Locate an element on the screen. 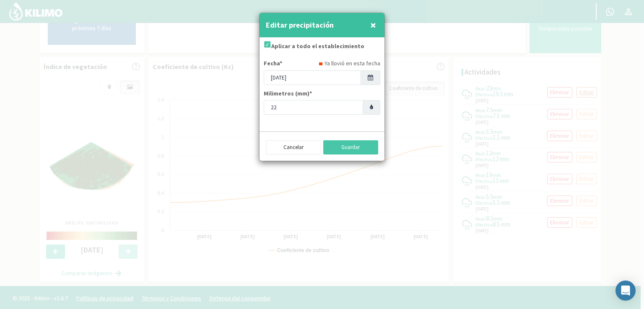 This screenshot has height=309, width=644. h4: Editar precipitación is located at coordinates (300, 25).